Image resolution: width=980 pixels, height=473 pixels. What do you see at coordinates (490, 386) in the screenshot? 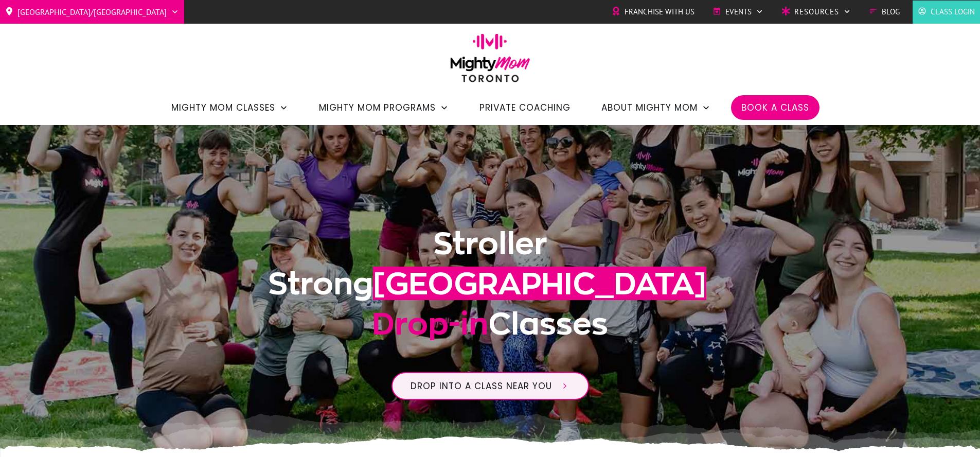
I see `a: Drop into a class near you` at bounding box center [490, 386].